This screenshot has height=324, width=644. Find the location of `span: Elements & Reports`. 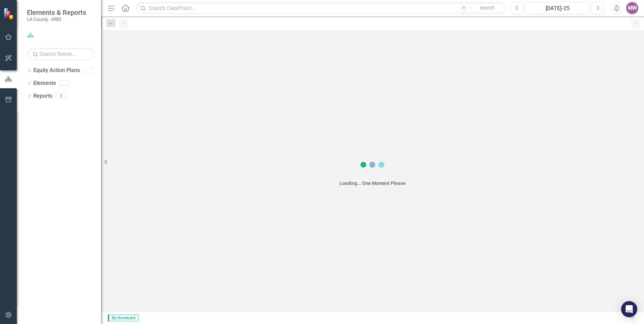

span: Elements & Reports is located at coordinates (57, 12).